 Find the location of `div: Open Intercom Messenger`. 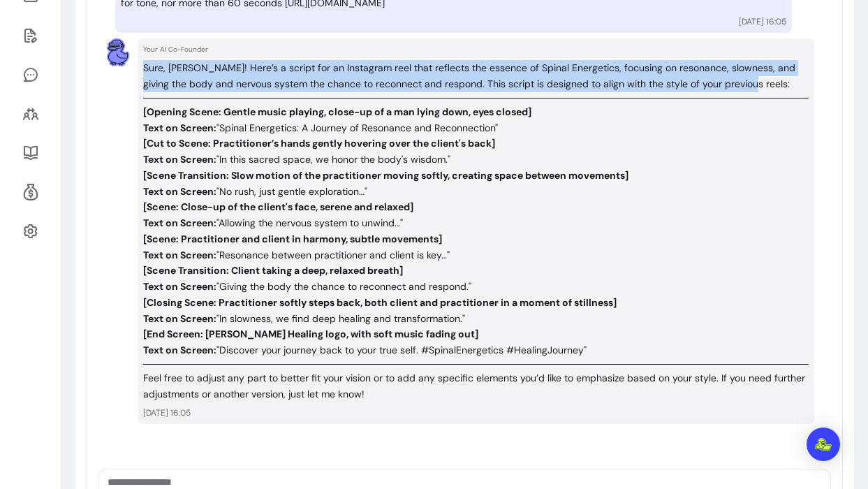

div: Open Intercom Messenger is located at coordinates (824, 444).